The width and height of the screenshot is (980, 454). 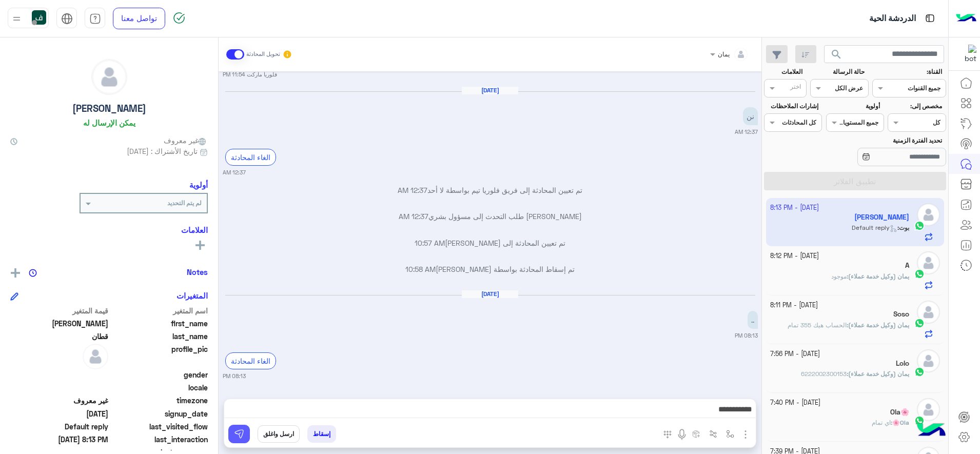 What do you see at coordinates (159, 355) in the screenshot?
I see `span: profile_pic` at bounding box center [159, 355].